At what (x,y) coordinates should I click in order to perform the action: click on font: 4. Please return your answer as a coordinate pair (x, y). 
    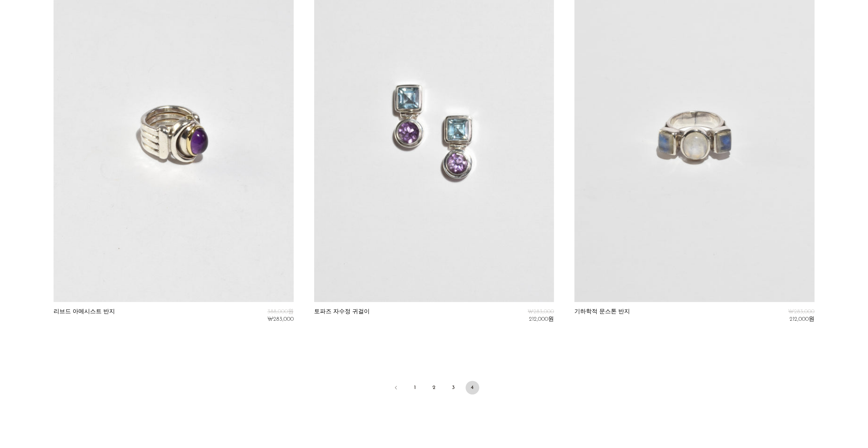
    Looking at the image, I should click on (472, 387).